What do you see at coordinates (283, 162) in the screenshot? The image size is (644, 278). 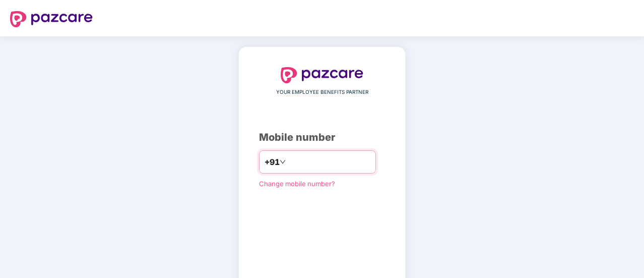 I see `span: down` at bounding box center [283, 162].